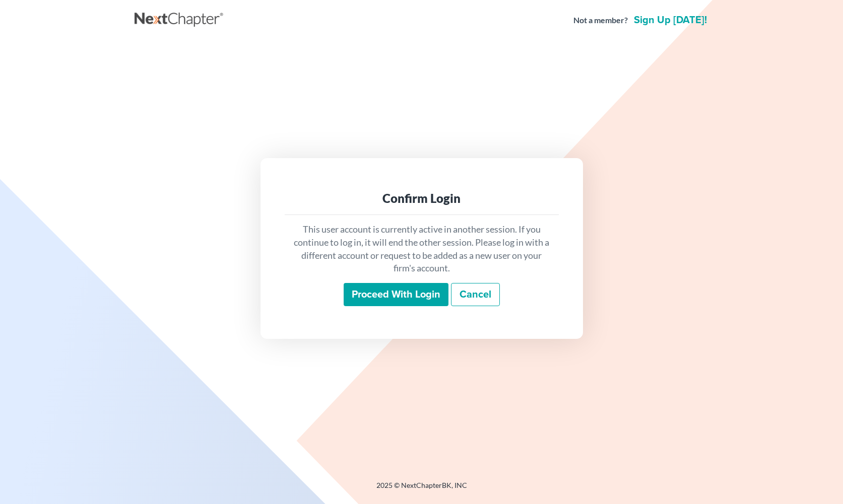 This screenshot has height=504, width=843. I want to click on input: Proceed with login, so click(396, 295).